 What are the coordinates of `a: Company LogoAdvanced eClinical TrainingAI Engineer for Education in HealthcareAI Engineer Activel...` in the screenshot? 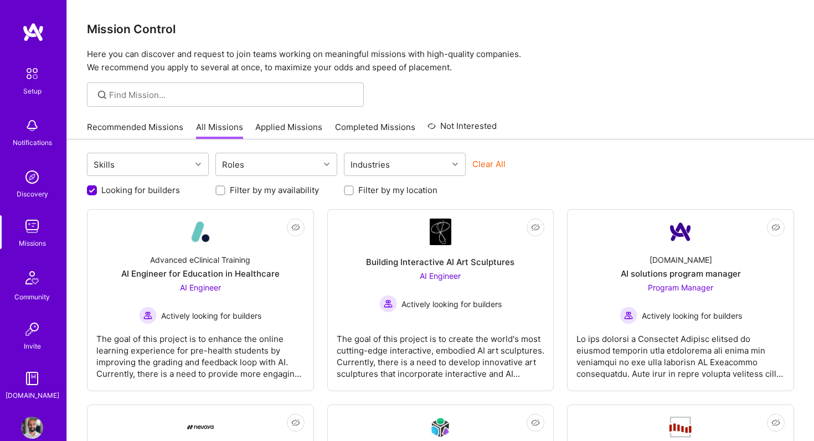 It's located at (200, 300).